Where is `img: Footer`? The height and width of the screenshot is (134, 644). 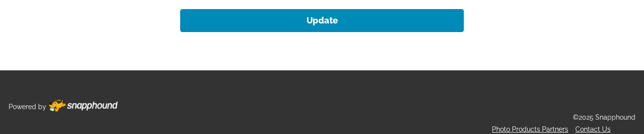 img: Footer is located at coordinates (83, 105).